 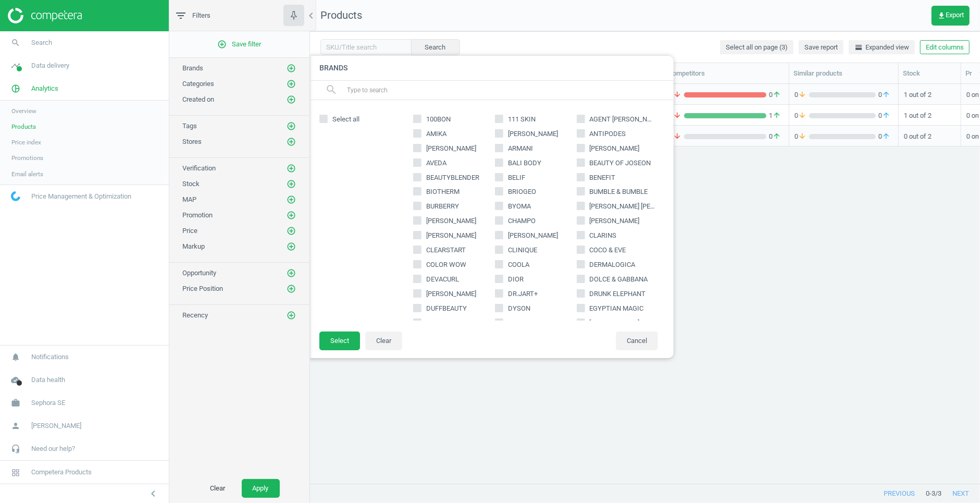 I want to click on span: Save filter, so click(x=239, y=45).